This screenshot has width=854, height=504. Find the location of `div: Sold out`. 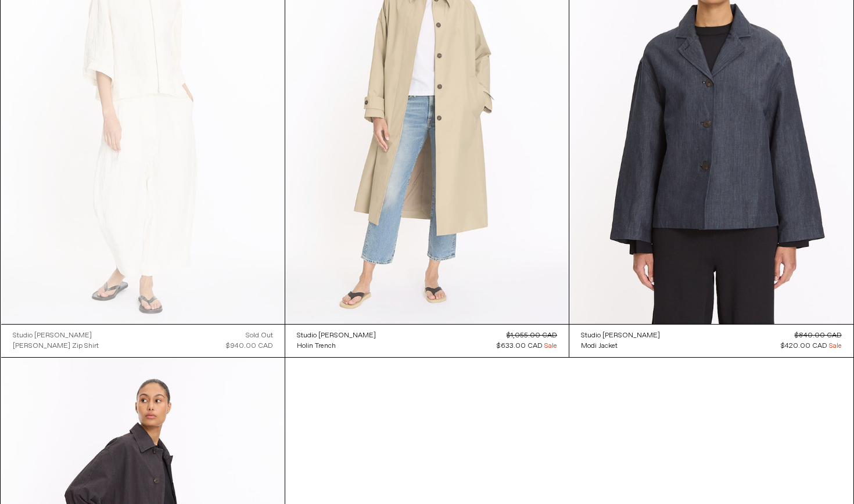

div: Sold out is located at coordinates (259, 336).